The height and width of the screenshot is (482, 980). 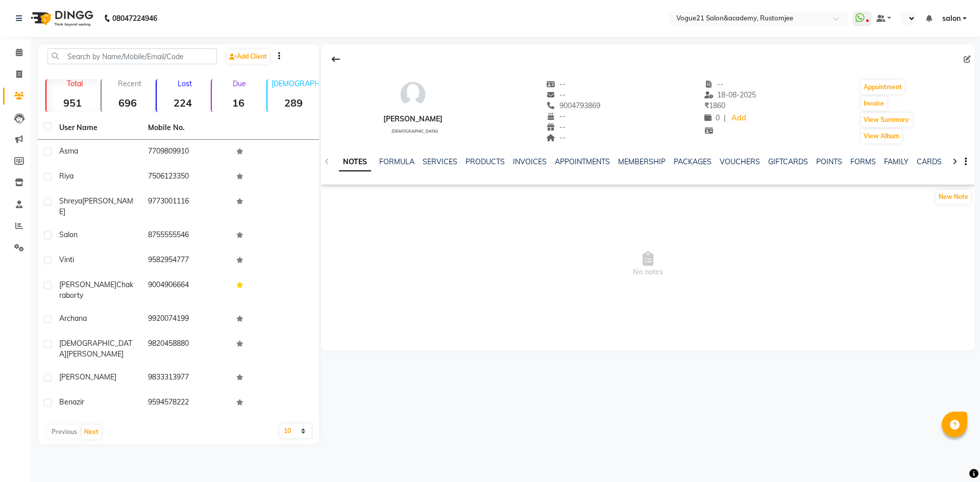 I want to click on a: APPOINTMENTS, so click(x=583, y=162).